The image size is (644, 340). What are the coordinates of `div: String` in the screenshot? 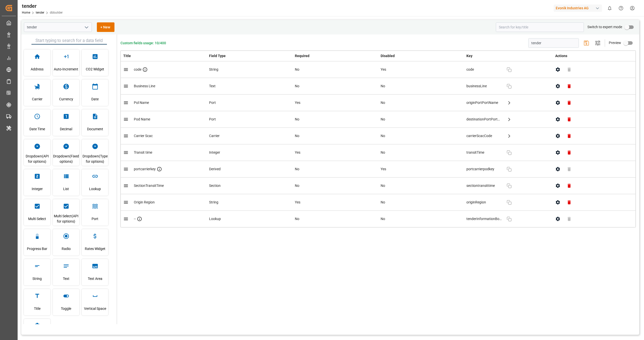 It's located at (249, 69).